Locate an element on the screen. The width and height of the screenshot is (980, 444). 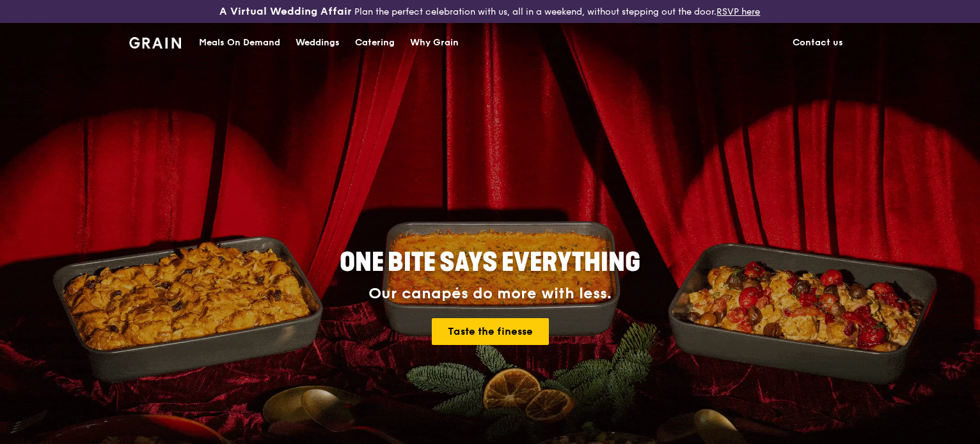
div: Why Grain is located at coordinates (434, 43).